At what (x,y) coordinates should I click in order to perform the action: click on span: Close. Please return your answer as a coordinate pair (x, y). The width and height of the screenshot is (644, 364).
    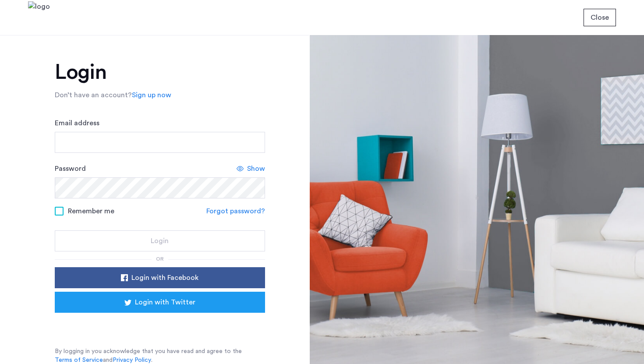
    Looking at the image, I should click on (600, 18).